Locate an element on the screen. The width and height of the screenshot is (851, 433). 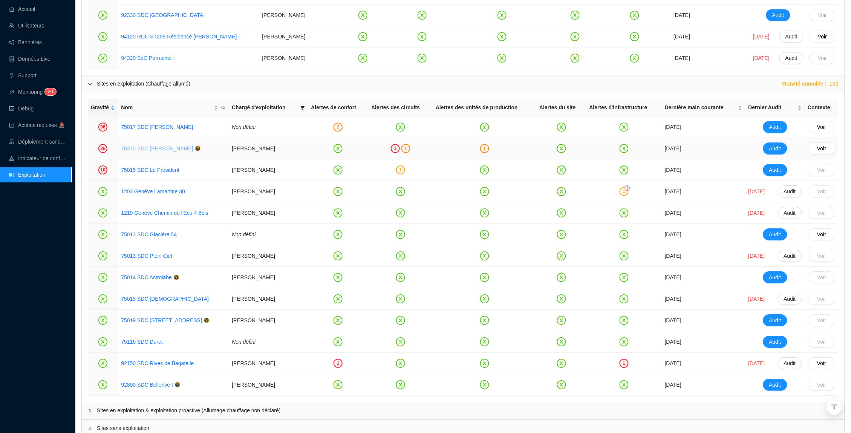
a: 92800 SDC Bellerive I is located at coordinates (147, 385).